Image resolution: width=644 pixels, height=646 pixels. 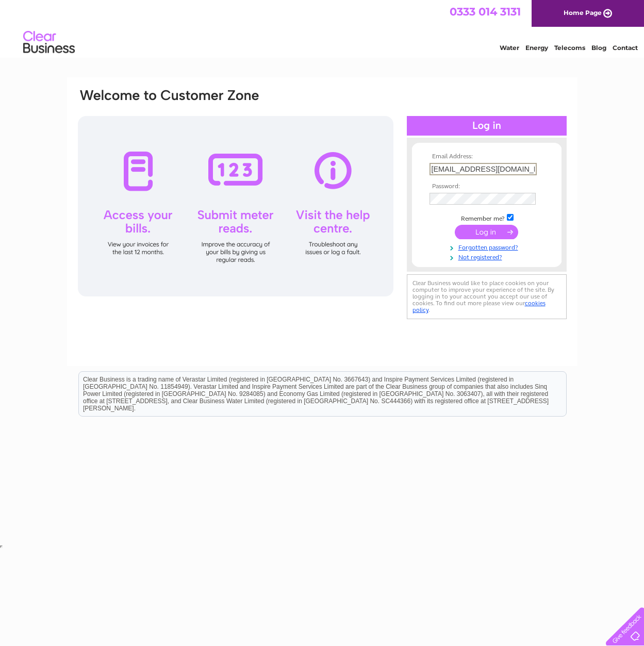 What do you see at coordinates (598, 47) in the screenshot?
I see `a: Blog` at bounding box center [598, 47].